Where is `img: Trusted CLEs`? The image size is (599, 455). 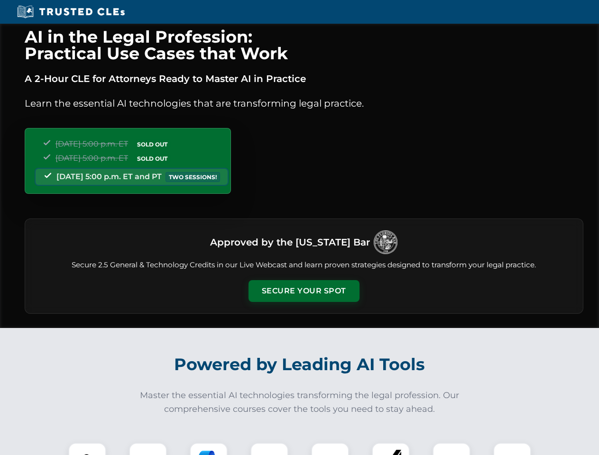
img: Trusted CLEs is located at coordinates (71, 12).